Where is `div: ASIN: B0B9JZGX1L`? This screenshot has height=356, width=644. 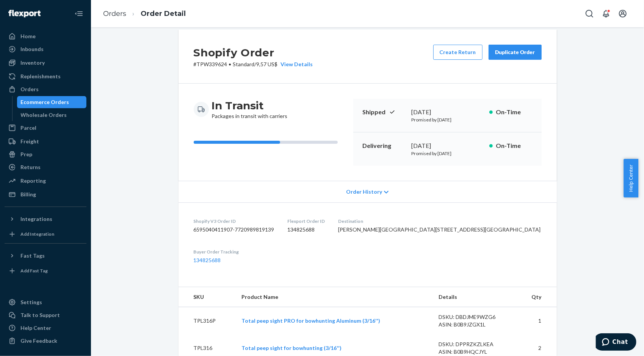
div: ASIN: B0B9JZGX1L is located at coordinates (475, 324).